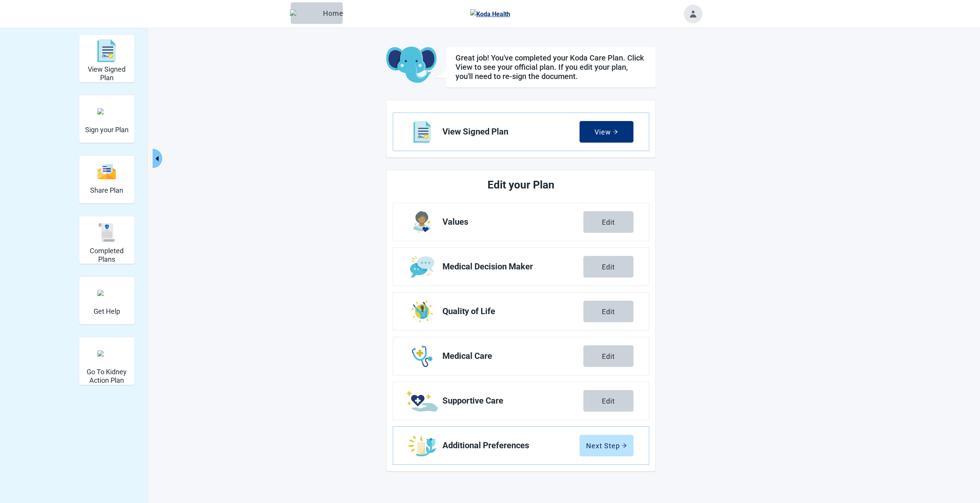 The image size is (980, 503). I want to click on a: View View Signed Plan section, so click(521, 131).